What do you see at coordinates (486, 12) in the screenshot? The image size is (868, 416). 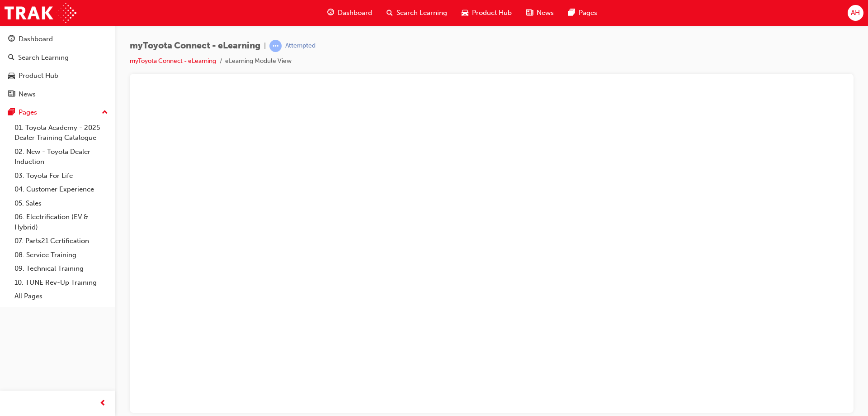 I see `a: car-iconProduct Hub` at bounding box center [486, 12].